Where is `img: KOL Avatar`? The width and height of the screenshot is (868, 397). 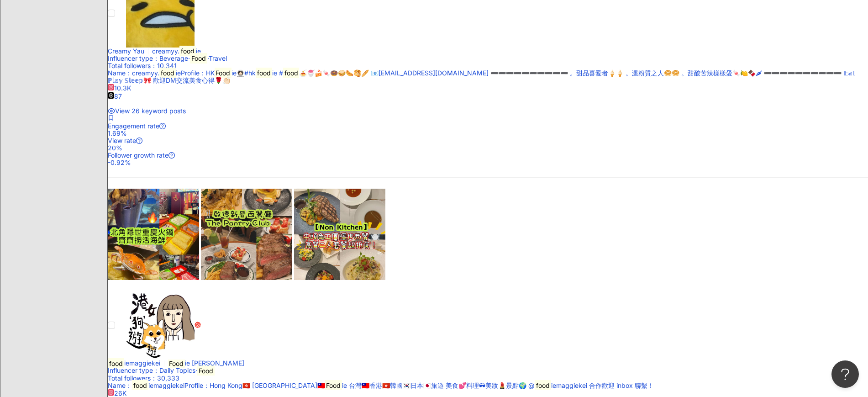
img: KOL Avatar is located at coordinates (160, 325).